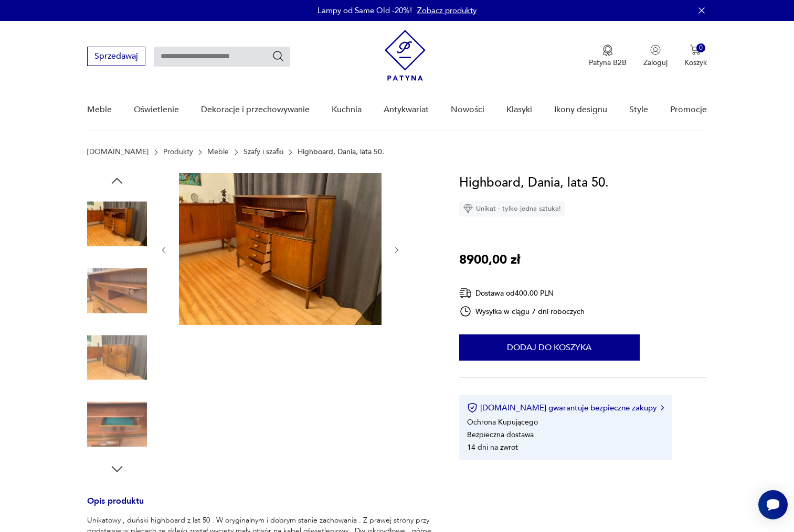 This screenshot has width=794, height=532. I want to click on img: Patyna - sklep z meblami i dekoracjami vintage, so click(405, 55).